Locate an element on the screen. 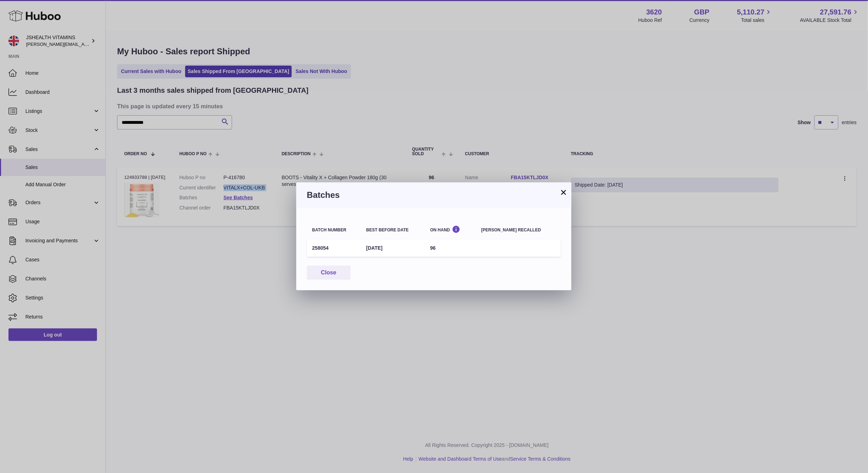  td: 96 is located at coordinates (451, 248).